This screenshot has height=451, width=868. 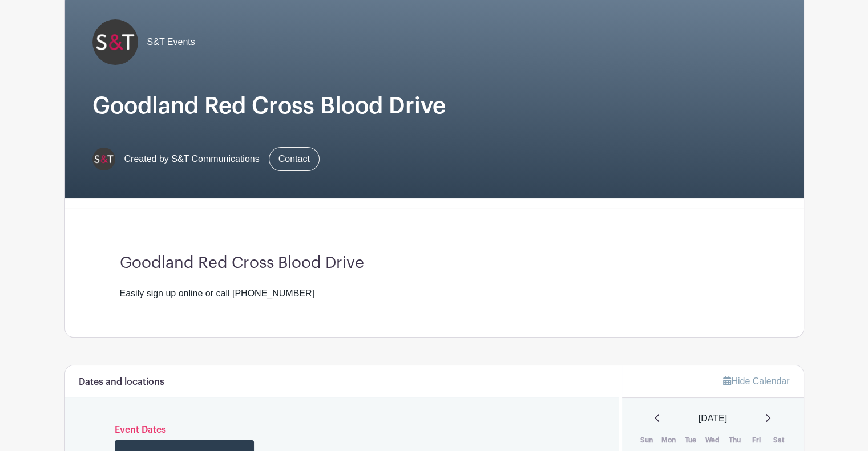 I want to click on h3: Goodland Red Cross Blood Drive, so click(x=434, y=263).